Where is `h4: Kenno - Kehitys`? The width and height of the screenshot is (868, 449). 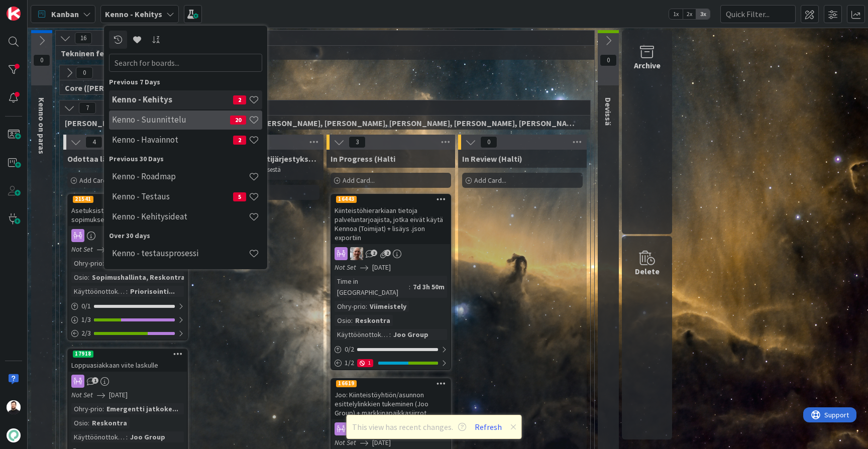 h4: Kenno - Kehitys is located at coordinates (172, 99).